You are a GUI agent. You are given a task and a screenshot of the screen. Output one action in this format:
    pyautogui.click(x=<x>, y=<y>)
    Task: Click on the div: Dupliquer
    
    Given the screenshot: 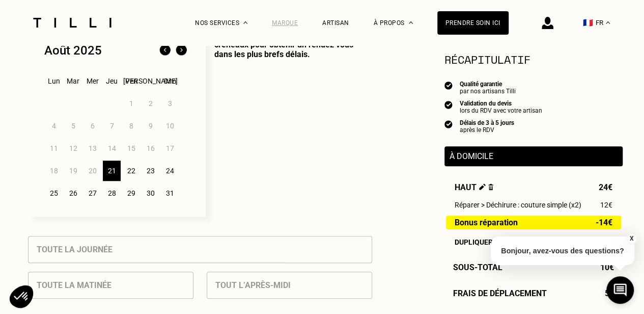 What is the action you would take?
    pyautogui.click(x=533, y=242)
    